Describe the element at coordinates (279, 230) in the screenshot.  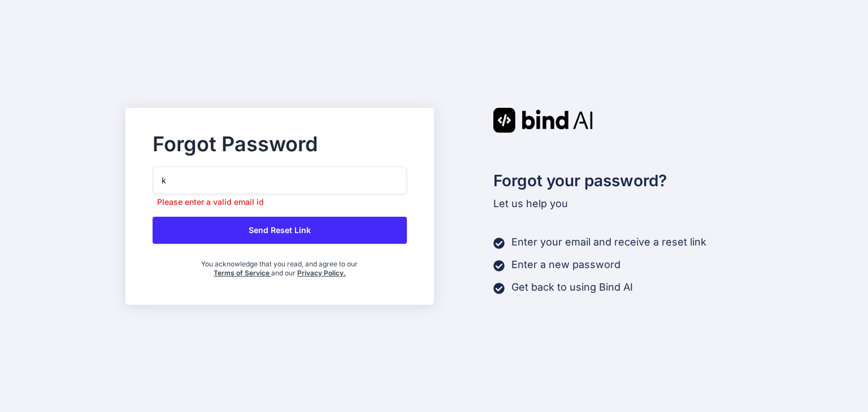
I see `button: Send Reset Link` at that location.